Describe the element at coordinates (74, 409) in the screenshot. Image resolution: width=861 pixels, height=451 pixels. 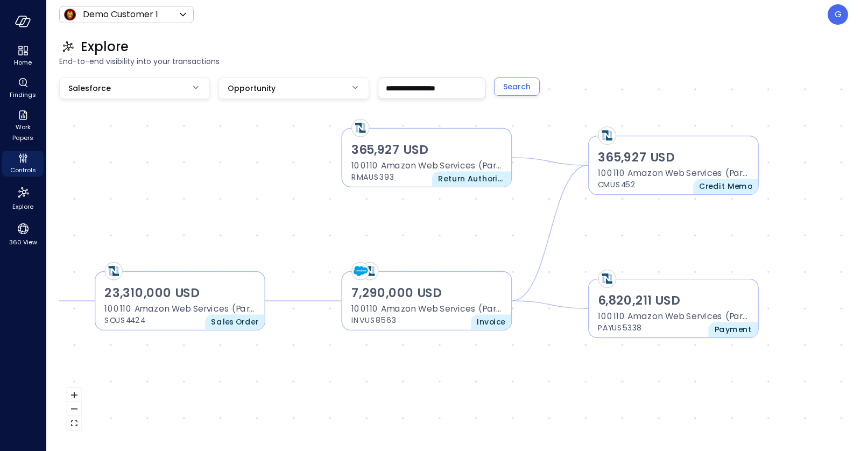
I see `div: React Flow controls` at that location.